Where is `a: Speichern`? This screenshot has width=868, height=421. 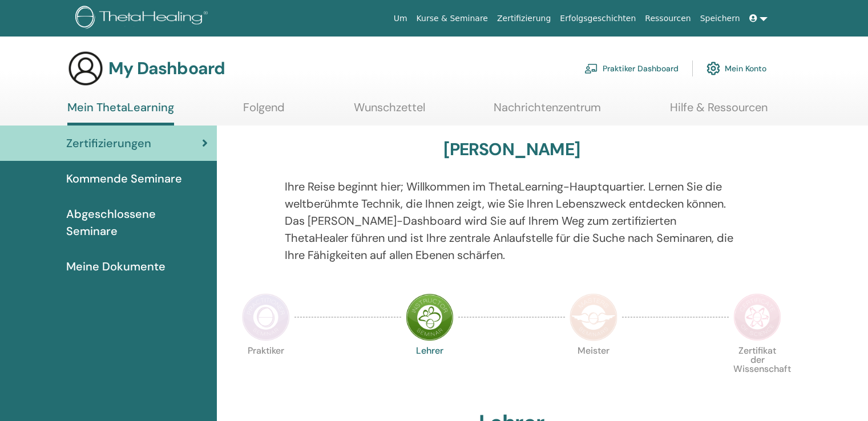 a: Speichern is located at coordinates (720, 18).